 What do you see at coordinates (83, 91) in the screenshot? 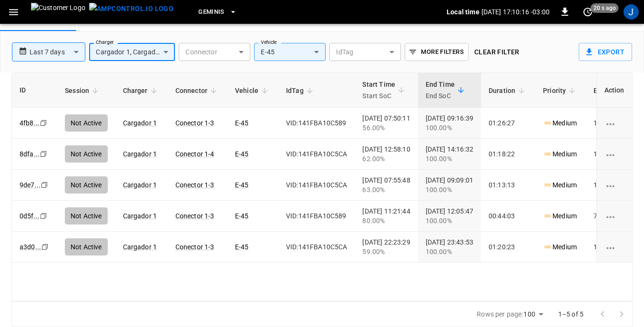
I see `span: Session` at bounding box center [83, 91].